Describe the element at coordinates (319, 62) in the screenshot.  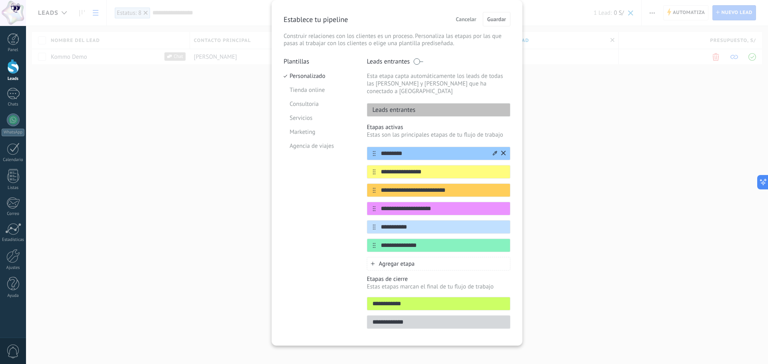
I see `p: Plantillas` at that location.